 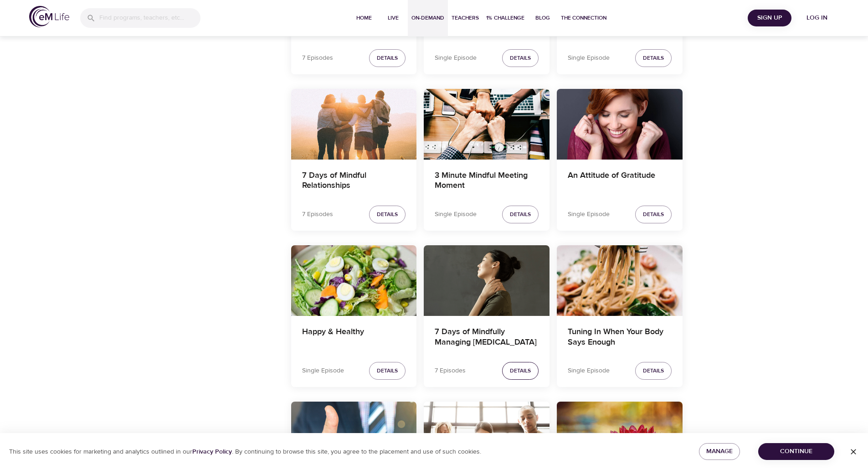 What do you see at coordinates (719, 451) in the screenshot?
I see `button: Manage` at bounding box center [719, 451].